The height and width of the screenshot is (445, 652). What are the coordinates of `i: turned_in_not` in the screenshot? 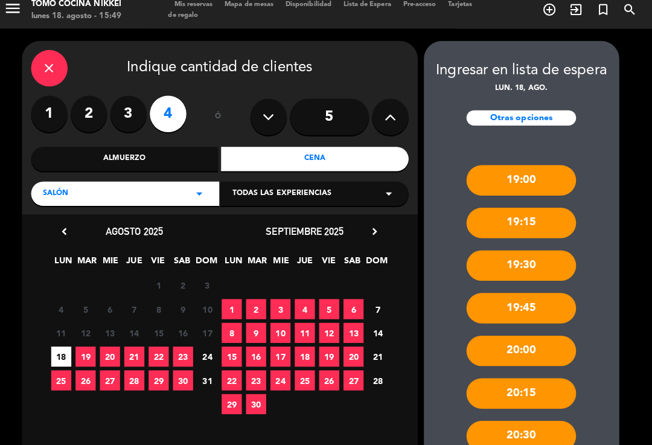 It's located at (603, 10).